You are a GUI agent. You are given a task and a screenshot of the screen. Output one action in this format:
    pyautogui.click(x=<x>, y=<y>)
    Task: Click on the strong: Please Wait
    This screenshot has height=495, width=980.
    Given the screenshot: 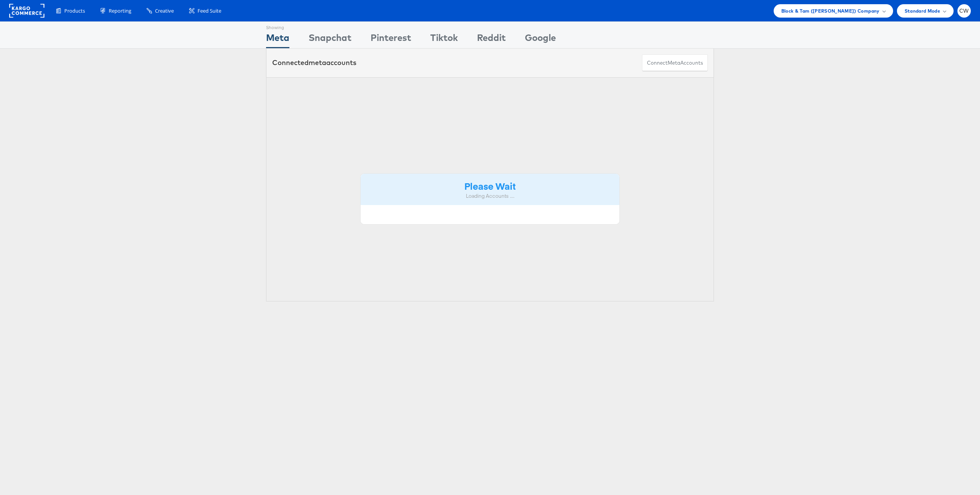 What is the action you would take?
    pyautogui.click(x=490, y=186)
    